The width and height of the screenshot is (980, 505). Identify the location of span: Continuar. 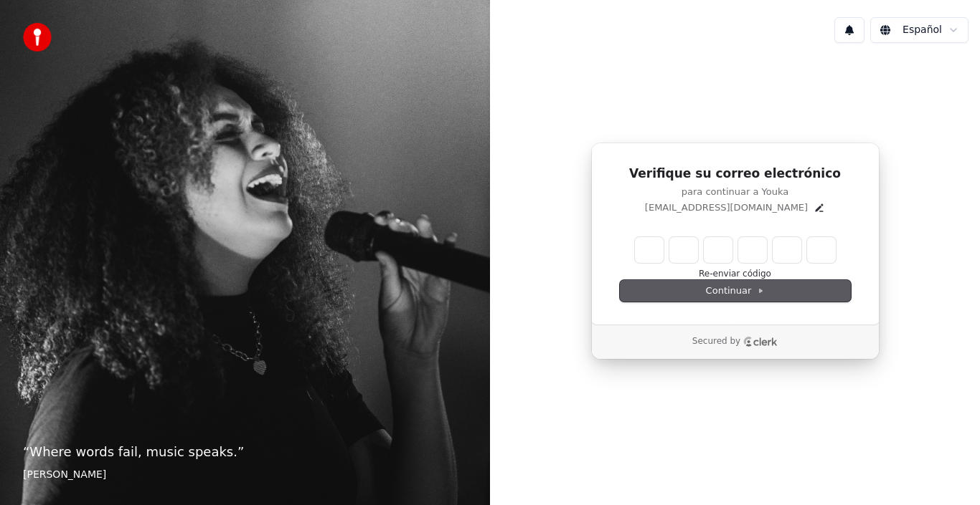
(735, 291).